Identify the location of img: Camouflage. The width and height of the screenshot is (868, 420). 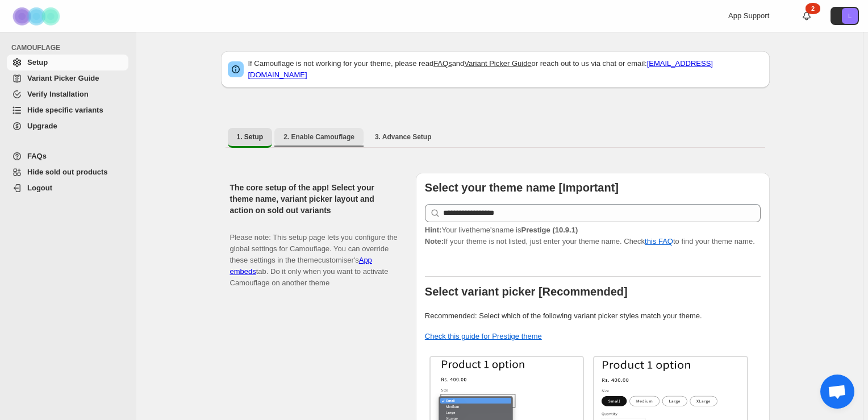
(37, 16).